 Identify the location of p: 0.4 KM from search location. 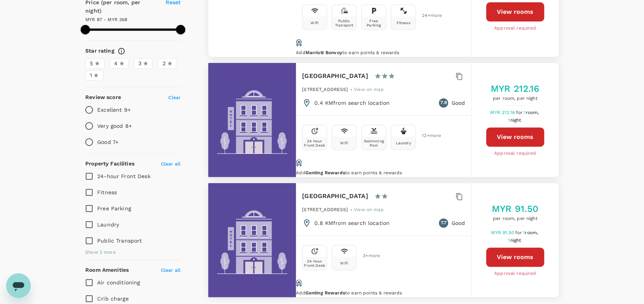
(352, 103).